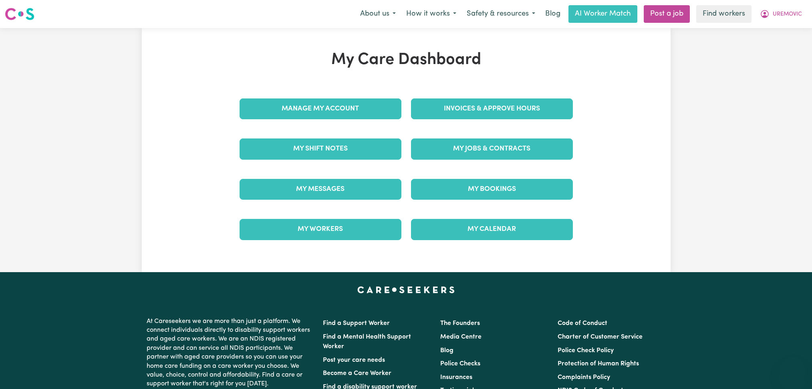 The height and width of the screenshot is (389, 812). I want to click on button: About us, so click(378, 14).